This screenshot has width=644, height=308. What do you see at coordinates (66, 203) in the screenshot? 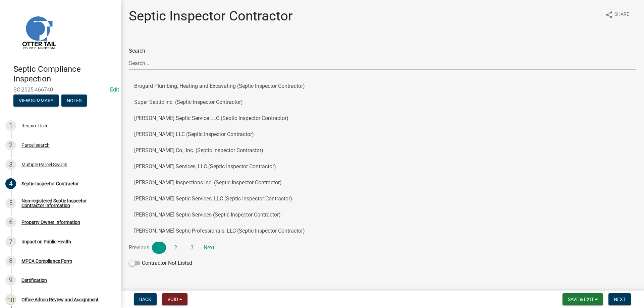
I see `div: Non-registered Septic Inspector Contractor Information` at bounding box center [66, 203].